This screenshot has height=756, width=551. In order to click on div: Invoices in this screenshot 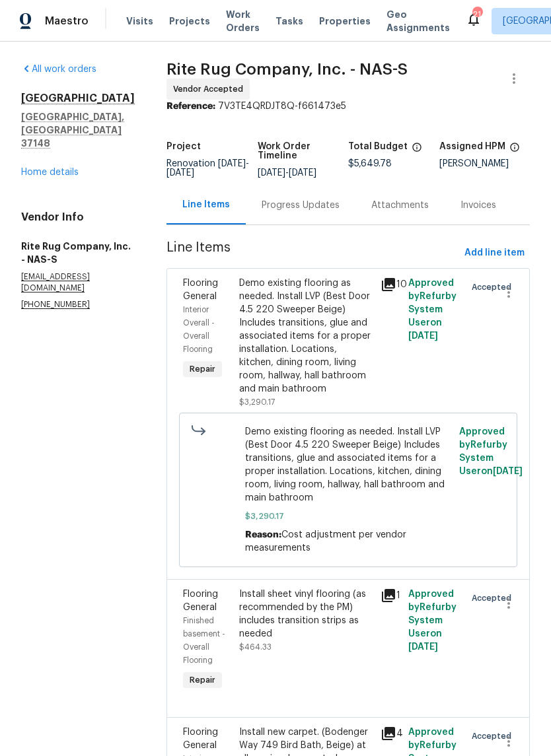, I will do `click(478, 205)`.